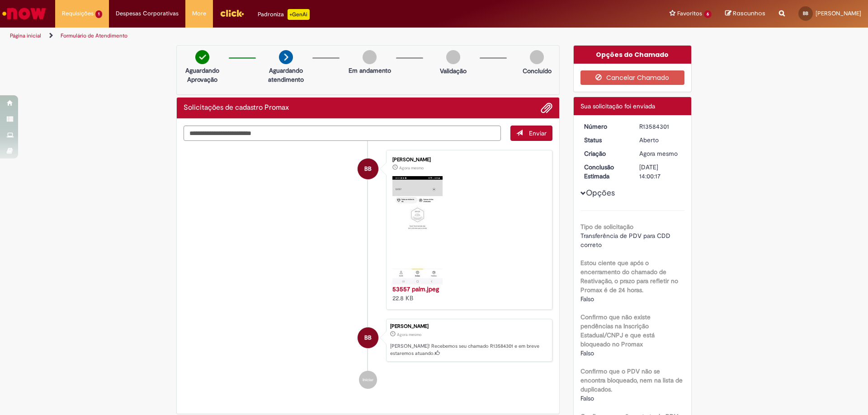 Image resolution: width=868 pixels, height=415 pixels. Describe the element at coordinates (370, 71) in the screenshot. I see `p: Em andamento` at that location.